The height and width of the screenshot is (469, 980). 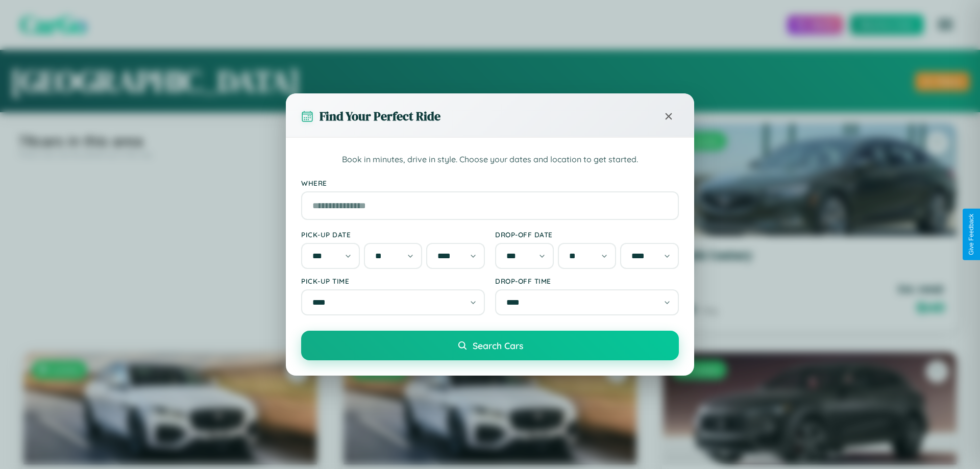 I want to click on label: Pick-up Date, so click(x=393, y=234).